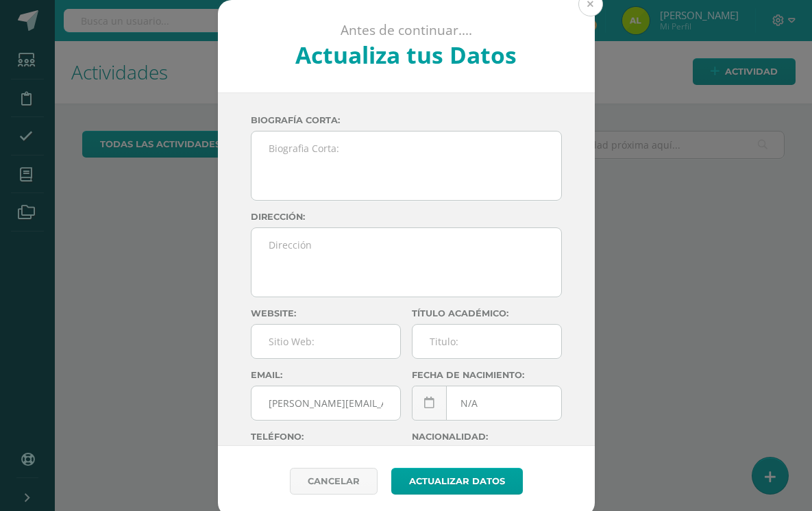 The image size is (812, 511). Describe the element at coordinates (406, 55) in the screenshot. I see `h2: Actualiza tus Datos` at that location.